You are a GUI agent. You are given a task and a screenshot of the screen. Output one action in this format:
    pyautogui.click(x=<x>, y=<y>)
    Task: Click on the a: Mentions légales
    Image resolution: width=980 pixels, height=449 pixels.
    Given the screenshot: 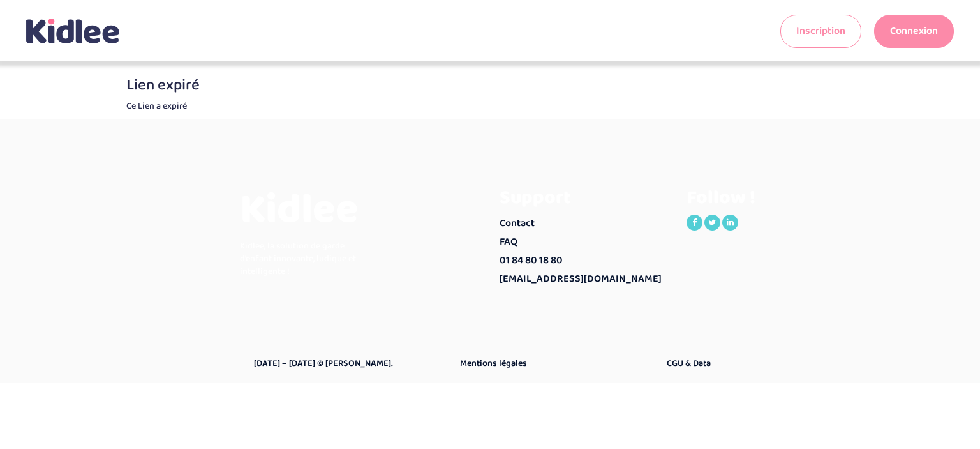 What is the action you would take?
    pyautogui.click(x=553, y=363)
    